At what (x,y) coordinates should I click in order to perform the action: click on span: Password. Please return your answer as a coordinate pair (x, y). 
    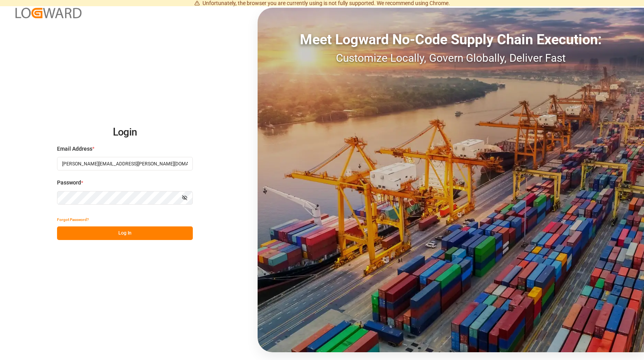
    Looking at the image, I should click on (69, 183).